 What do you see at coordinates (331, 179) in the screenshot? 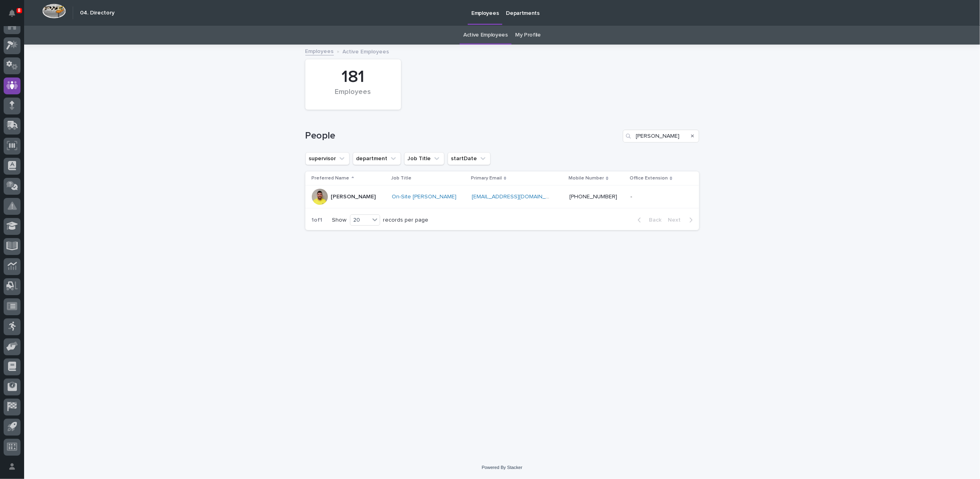
I see `p: Preferred Name` at bounding box center [331, 179].